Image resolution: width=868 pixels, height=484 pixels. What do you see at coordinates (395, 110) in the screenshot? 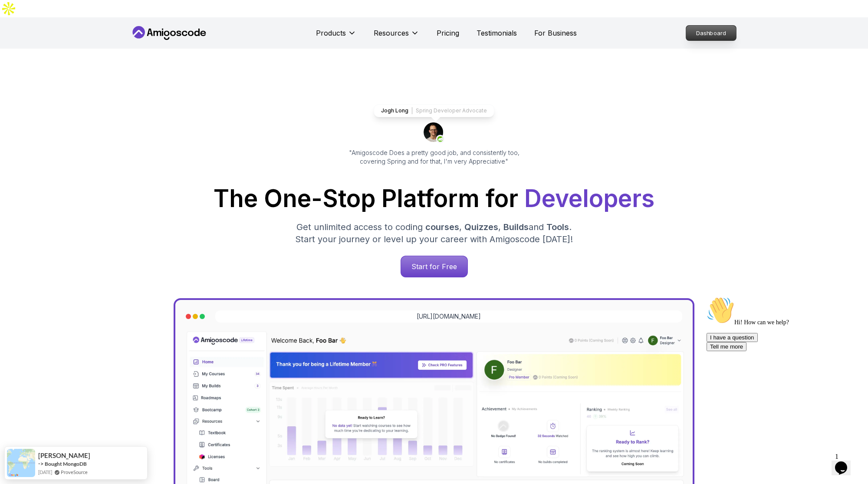
I see `p: Jogh Long` at bounding box center [395, 110].